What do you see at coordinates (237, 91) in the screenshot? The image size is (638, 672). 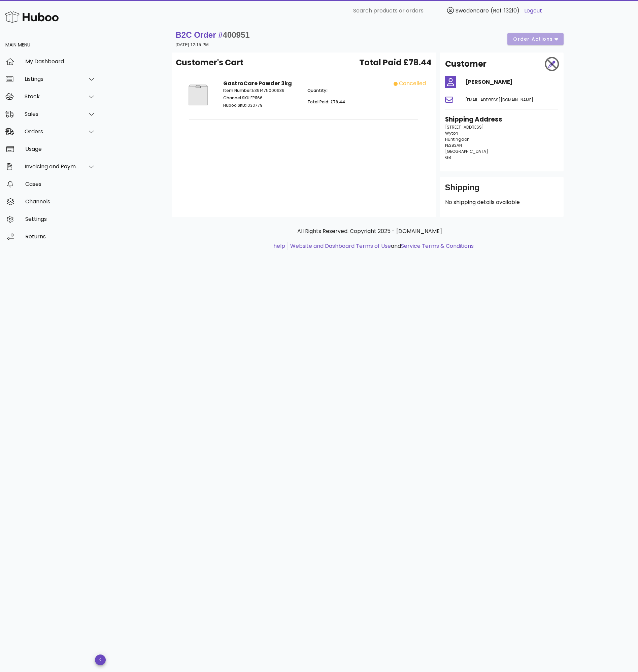 I see `span: Item Number:` at bounding box center [237, 91].